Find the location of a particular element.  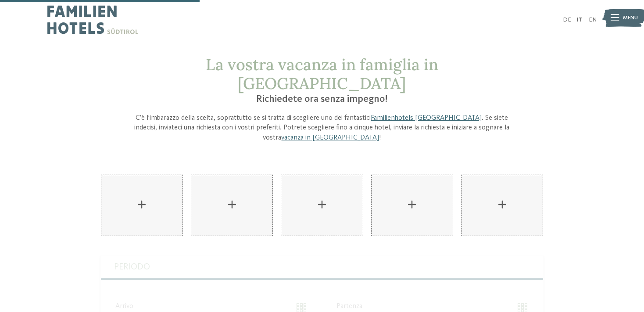

span: Richiedete ora senza impegno! is located at coordinates (322, 99).